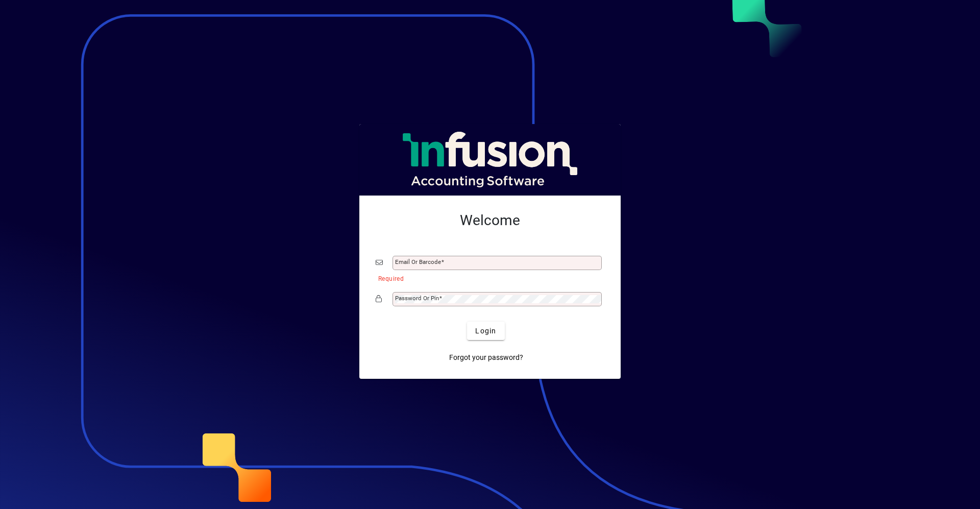  I want to click on a: Forgot your password?, so click(486, 357).